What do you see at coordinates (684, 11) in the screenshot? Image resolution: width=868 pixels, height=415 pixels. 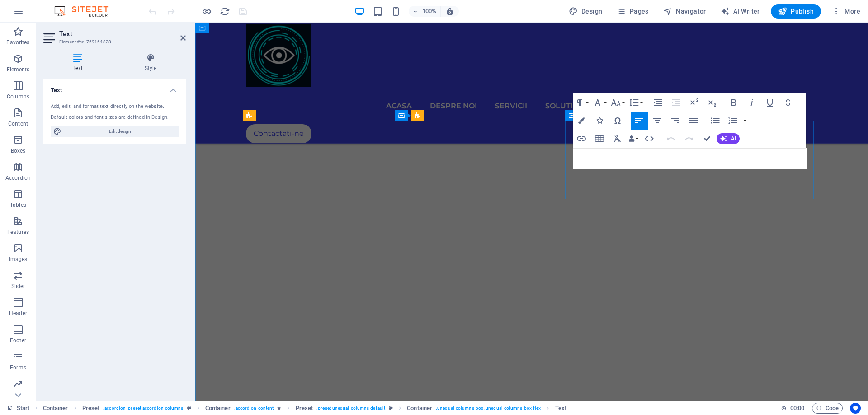 I see `button: Navigator` at bounding box center [684, 11].